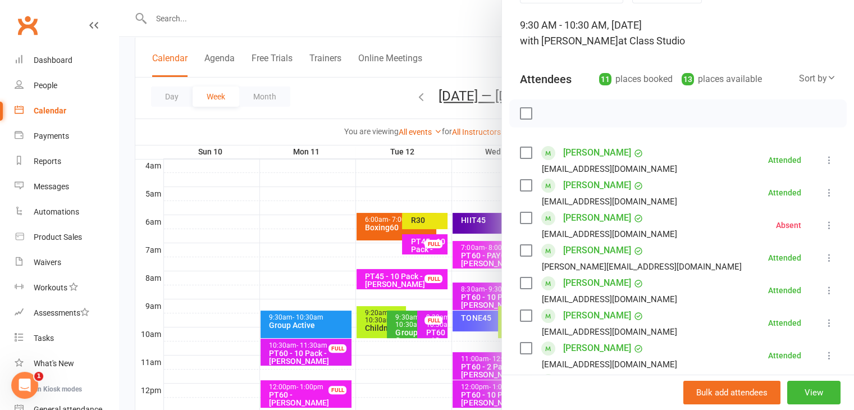 The width and height of the screenshot is (854, 410). What do you see at coordinates (39, 376) in the screenshot?
I see `span: 1` at bounding box center [39, 376].